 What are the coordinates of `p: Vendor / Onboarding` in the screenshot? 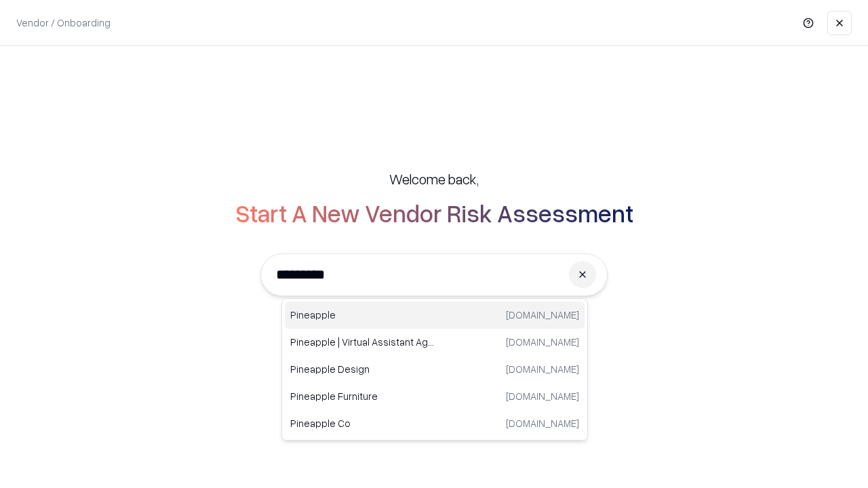 It's located at (63, 22).